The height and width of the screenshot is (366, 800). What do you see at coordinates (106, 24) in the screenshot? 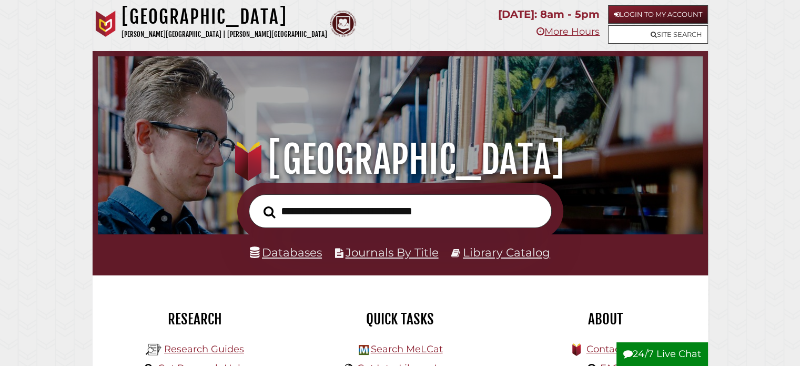
I see `img: Calvin University` at bounding box center [106, 24].